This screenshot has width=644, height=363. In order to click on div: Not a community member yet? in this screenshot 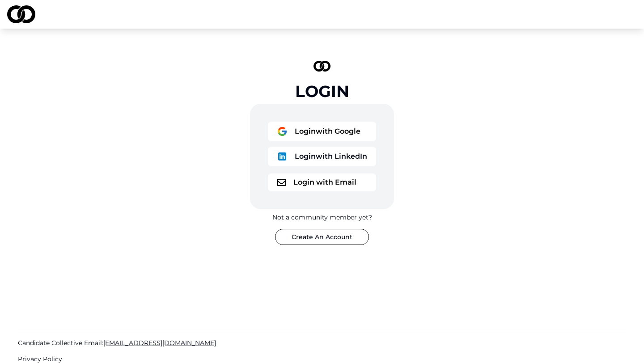, I will do `click(322, 217)`.